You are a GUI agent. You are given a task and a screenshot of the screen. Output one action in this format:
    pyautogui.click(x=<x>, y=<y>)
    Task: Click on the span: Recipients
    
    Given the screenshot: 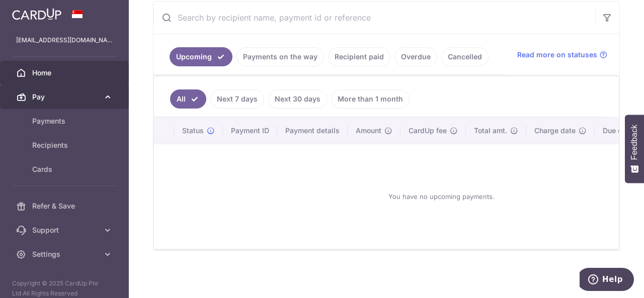 What is the action you would take?
    pyautogui.click(x=65, y=145)
    